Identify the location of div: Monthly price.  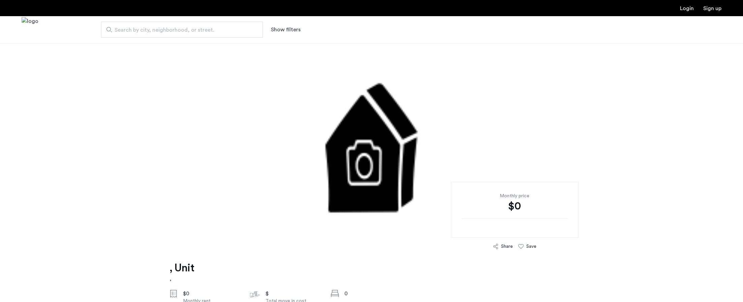
(515, 196).